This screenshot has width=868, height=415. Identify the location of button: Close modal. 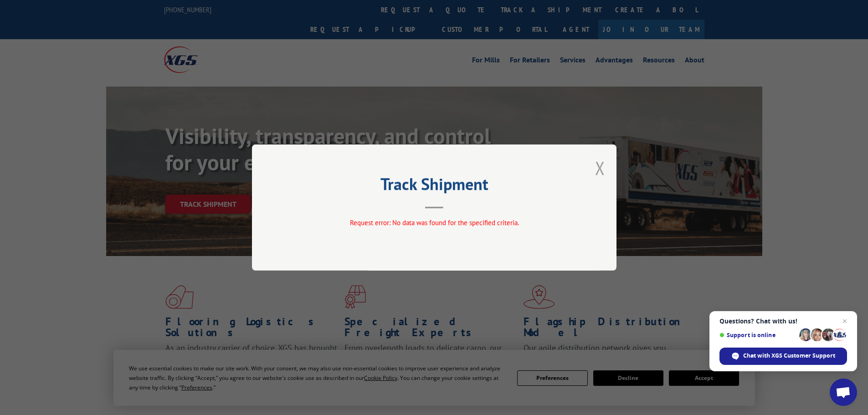
(600, 168).